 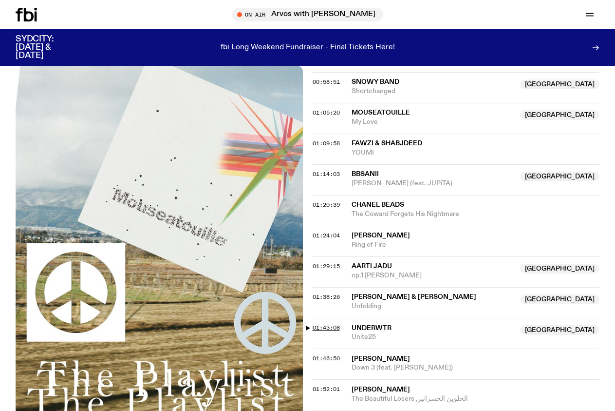 What do you see at coordinates (326, 235) in the screenshot?
I see `button: 01:24:04` at bounding box center [326, 235].